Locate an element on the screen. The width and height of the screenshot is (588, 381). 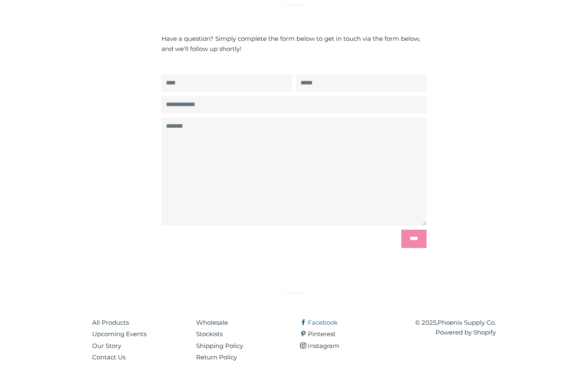
a: Powered by Shopify is located at coordinates (466, 332).